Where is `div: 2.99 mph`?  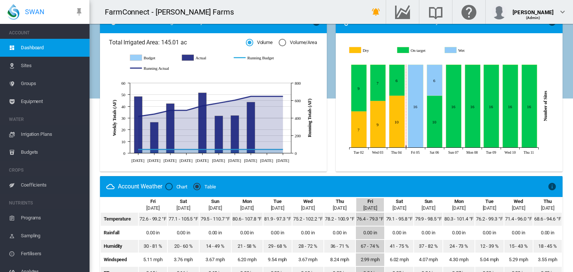 div: 2.99 mph is located at coordinates (370, 260).